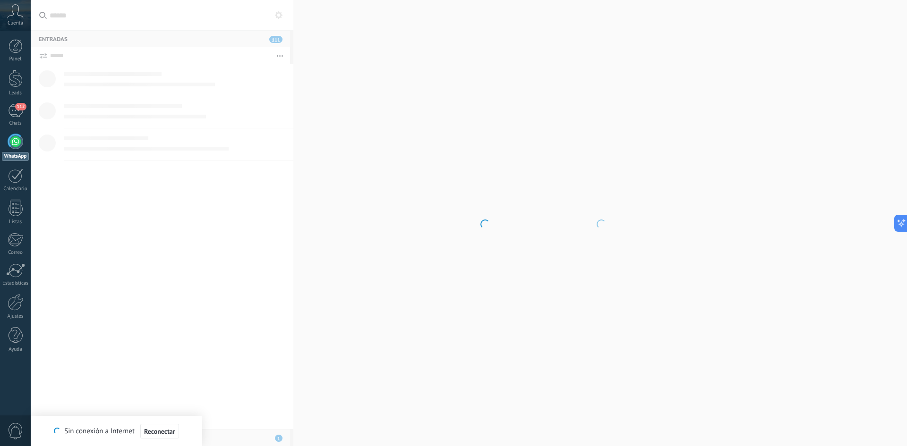  What do you see at coordinates (16, 59) in the screenshot?
I see `div: Panel` at bounding box center [16, 59].